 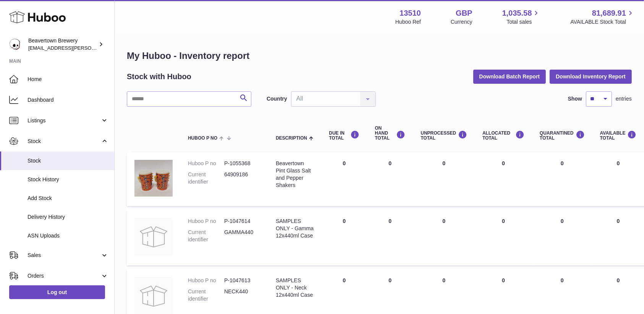 I want to click on div: AVAILABLE Total, so click(x=618, y=135).